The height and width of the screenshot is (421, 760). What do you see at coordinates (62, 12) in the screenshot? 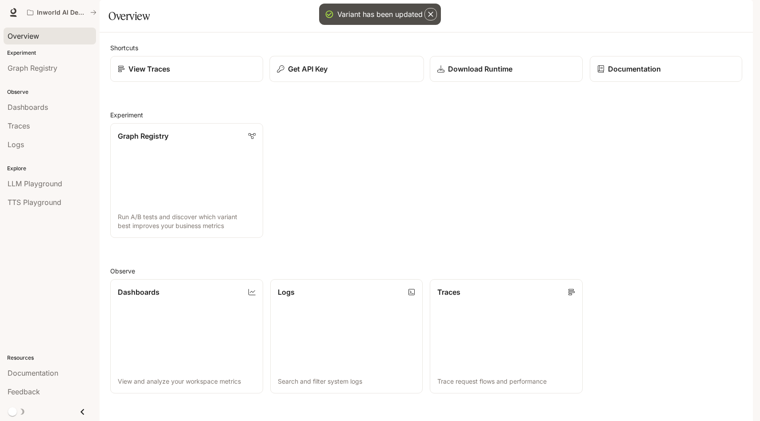
I see `p: Inworld AI Demos` at bounding box center [62, 12].